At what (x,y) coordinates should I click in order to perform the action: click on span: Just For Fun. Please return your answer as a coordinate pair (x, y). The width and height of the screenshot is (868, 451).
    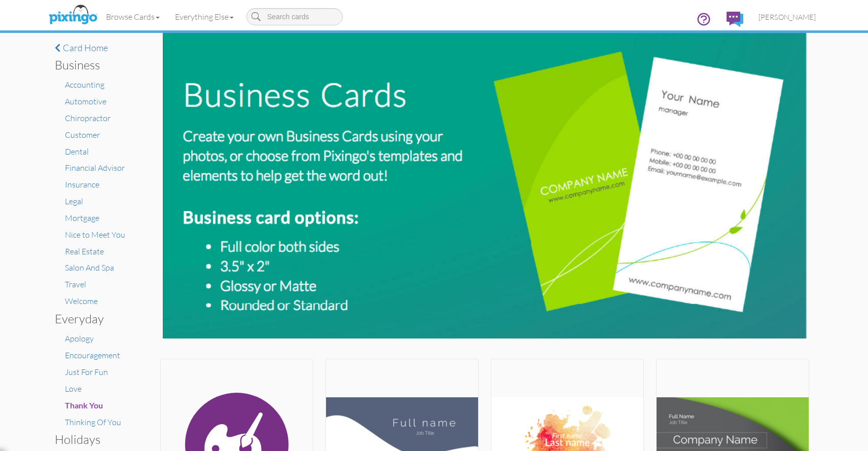
    Looking at the image, I should click on (86, 372).